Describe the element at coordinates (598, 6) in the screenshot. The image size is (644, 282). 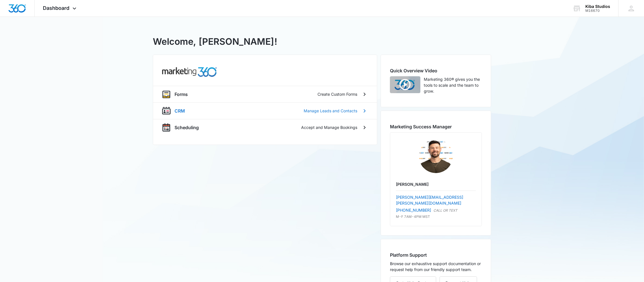
I see `div: account name` at that location.